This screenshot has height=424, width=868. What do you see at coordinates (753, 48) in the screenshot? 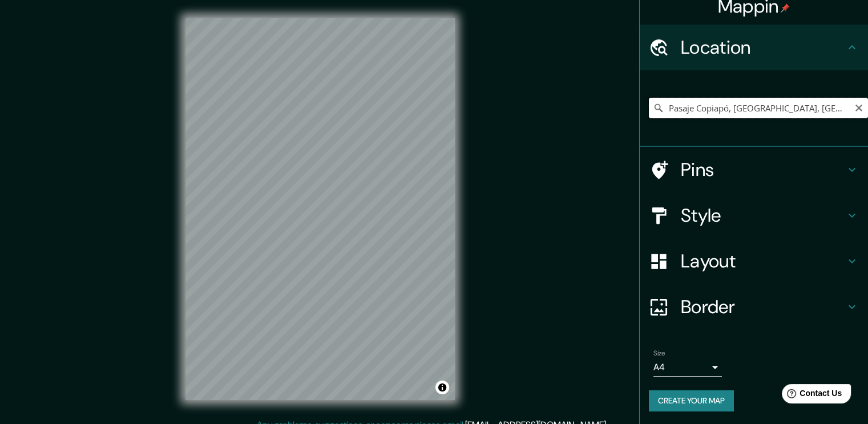
I see `div: Location` at bounding box center [753, 48].